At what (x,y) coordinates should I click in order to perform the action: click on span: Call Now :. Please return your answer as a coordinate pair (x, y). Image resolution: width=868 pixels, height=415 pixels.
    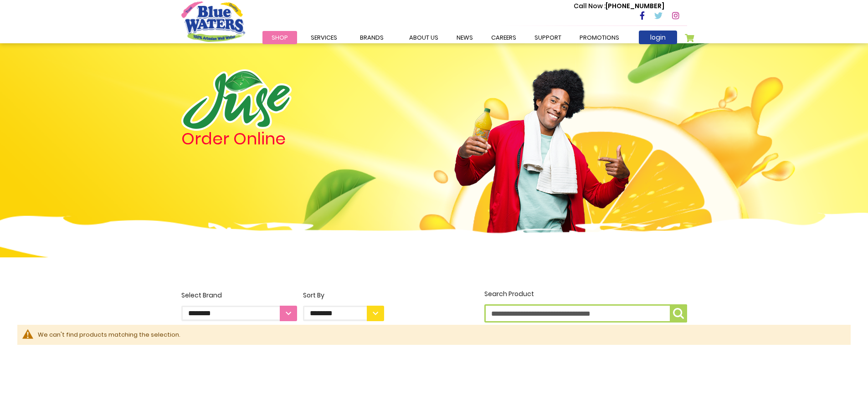
    Looking at the image, I should click on (589, 6).